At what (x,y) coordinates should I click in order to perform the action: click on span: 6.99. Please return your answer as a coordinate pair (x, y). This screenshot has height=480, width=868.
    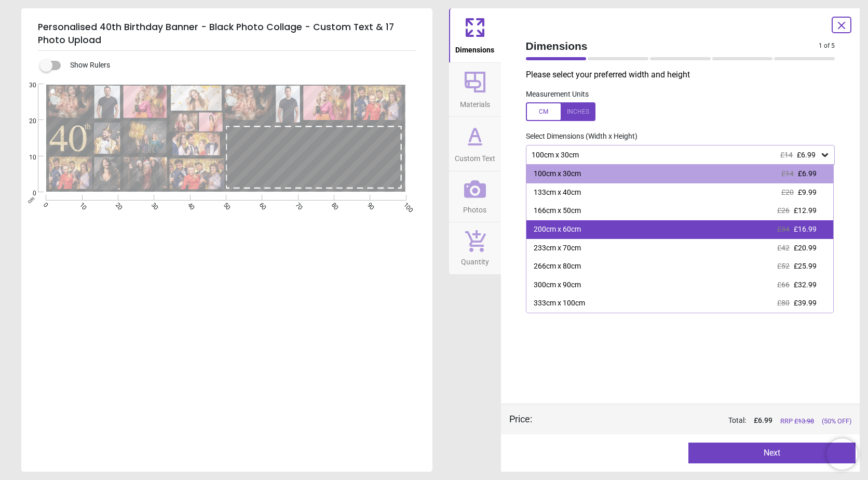
    Looking at the image, I should click on (765, 420).